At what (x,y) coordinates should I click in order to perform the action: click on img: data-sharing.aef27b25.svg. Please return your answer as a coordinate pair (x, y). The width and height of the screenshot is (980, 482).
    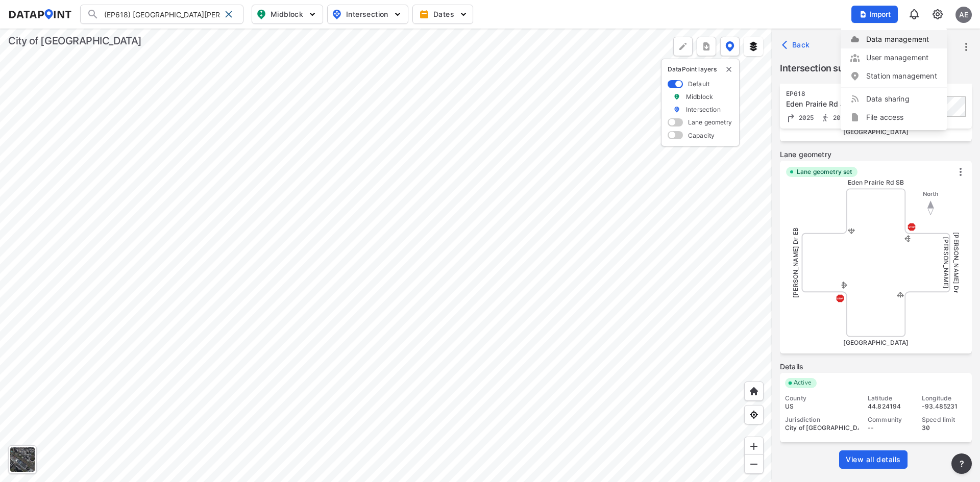
    Looking at the image, I should click on (854, 99).